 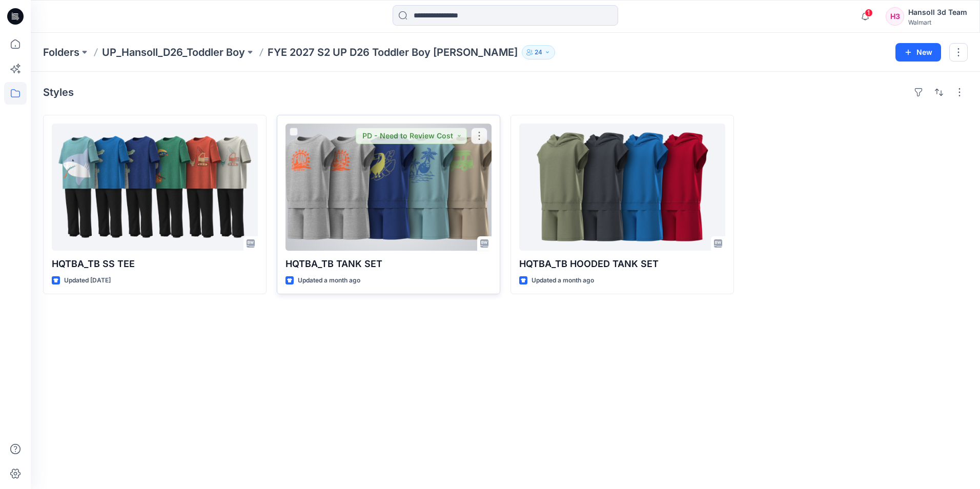 What do you see at coordinates (58, 93) in the screenshot?
I see `h4: Styles` at bounding box center [58, 93].